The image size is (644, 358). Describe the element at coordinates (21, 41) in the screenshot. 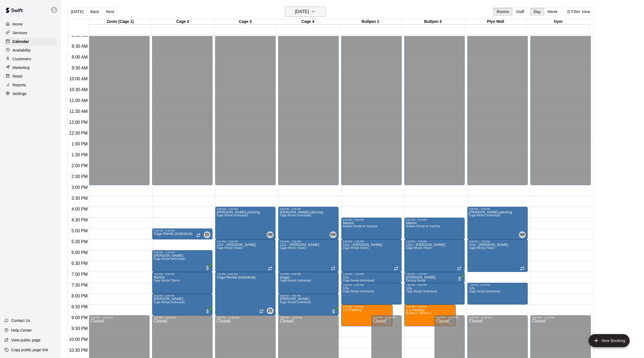

I see `p: Calendar` at that location.